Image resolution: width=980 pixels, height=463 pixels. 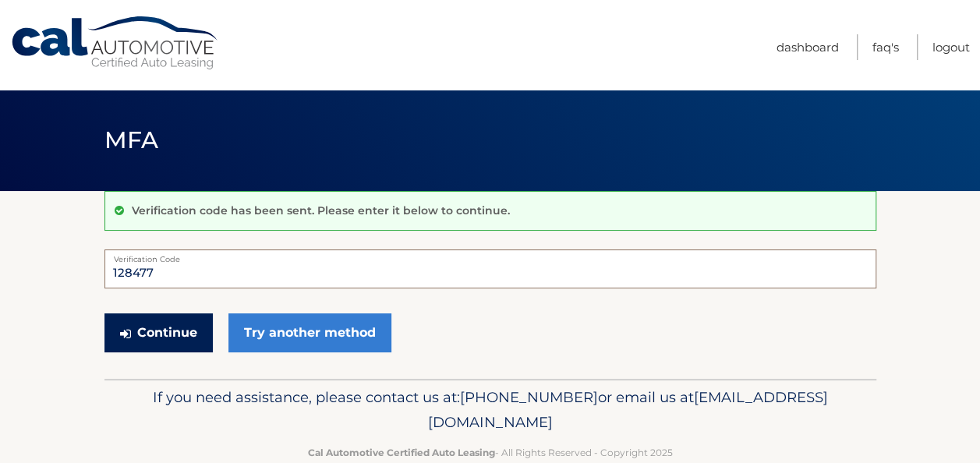 I want to click on span: MFA, so click(x=132, y=140).